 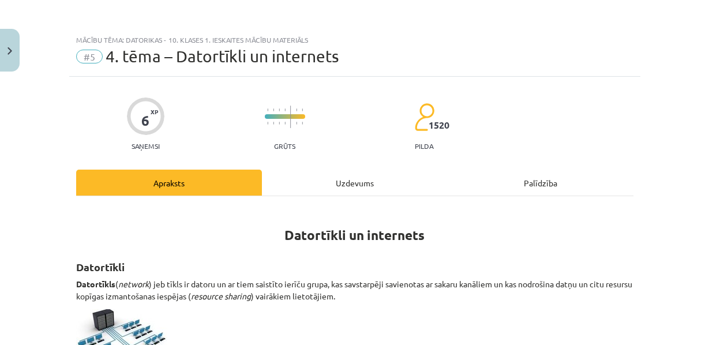 I want to click on strong: Datortīkli un internets, so click(x=354, y=235).